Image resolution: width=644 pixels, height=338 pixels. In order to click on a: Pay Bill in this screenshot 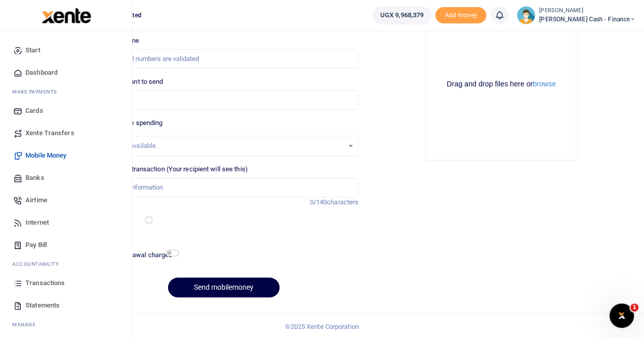, I will do `click(65, 245)`.